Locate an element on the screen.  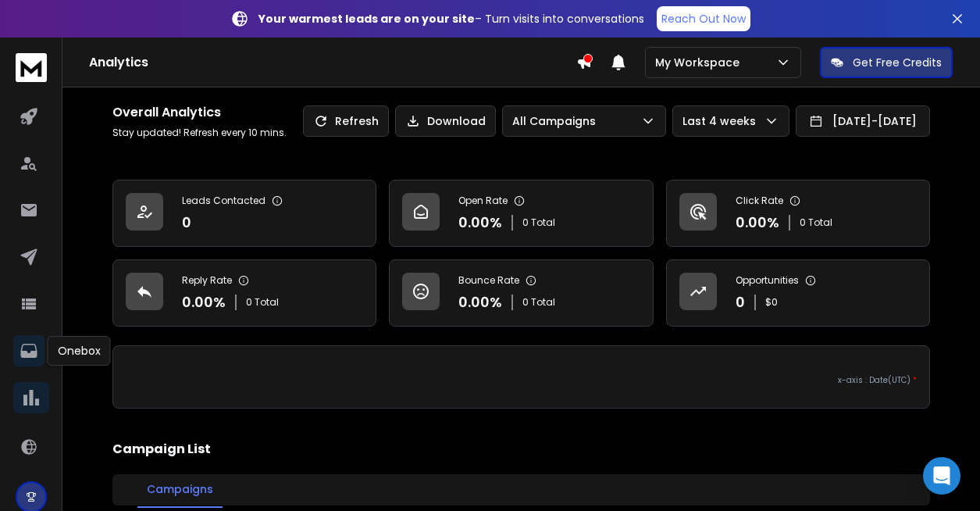
h1: Overall Analytics is located at coordinates (199, 112).